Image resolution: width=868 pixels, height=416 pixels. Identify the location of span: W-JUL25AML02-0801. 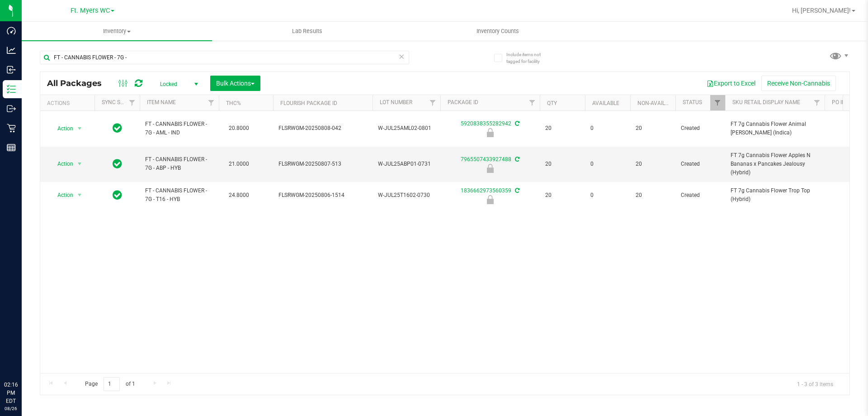
(406, 128).